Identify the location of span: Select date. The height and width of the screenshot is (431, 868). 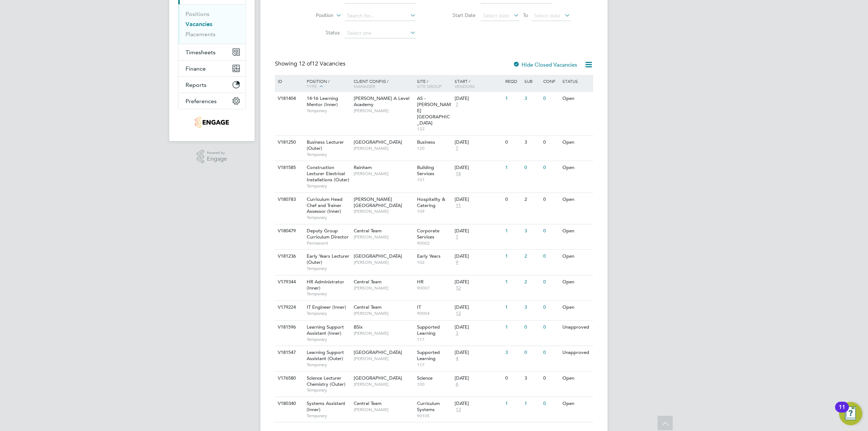
(496, 15).